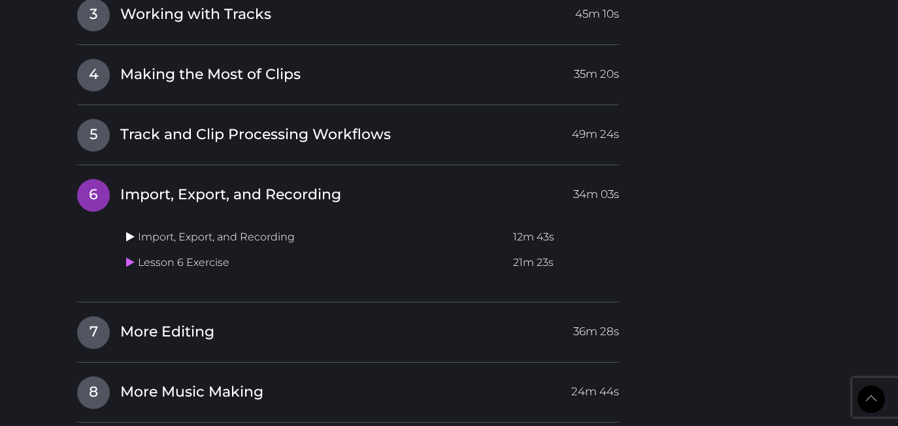 The width and height of the screenshot is (898, 426). I want to click on a: Back to Top, so click(871, 399).